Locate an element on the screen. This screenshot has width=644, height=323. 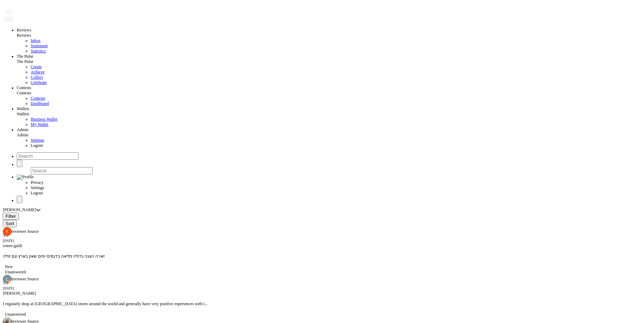
div: Select a location is located at coordinates (38, 210).